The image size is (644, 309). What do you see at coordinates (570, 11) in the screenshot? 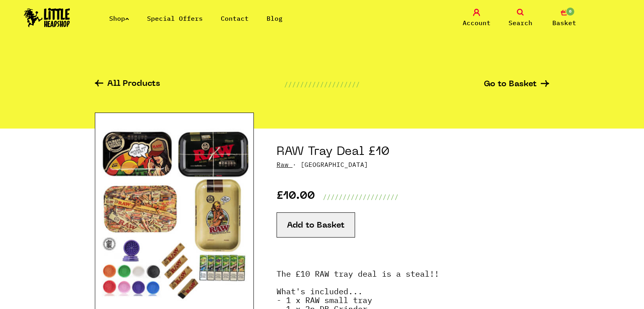
I see `span: 0` at bounding box center [570, 11].